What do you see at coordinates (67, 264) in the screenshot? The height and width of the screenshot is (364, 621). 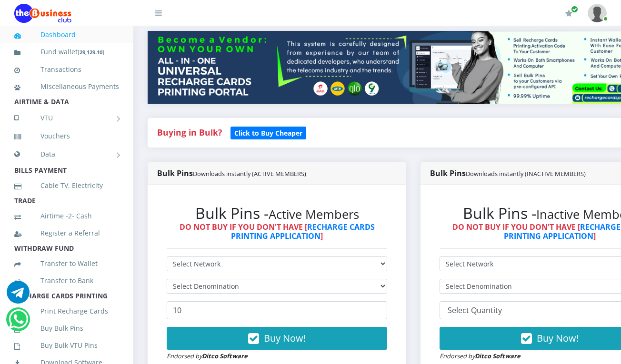 I see `a: Transfer to Wallet` at bounding box center [67, 264].